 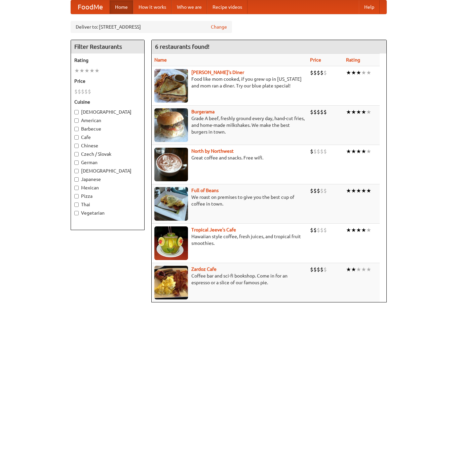 I want to click on label: Cafe, so click(x=107, y=137).